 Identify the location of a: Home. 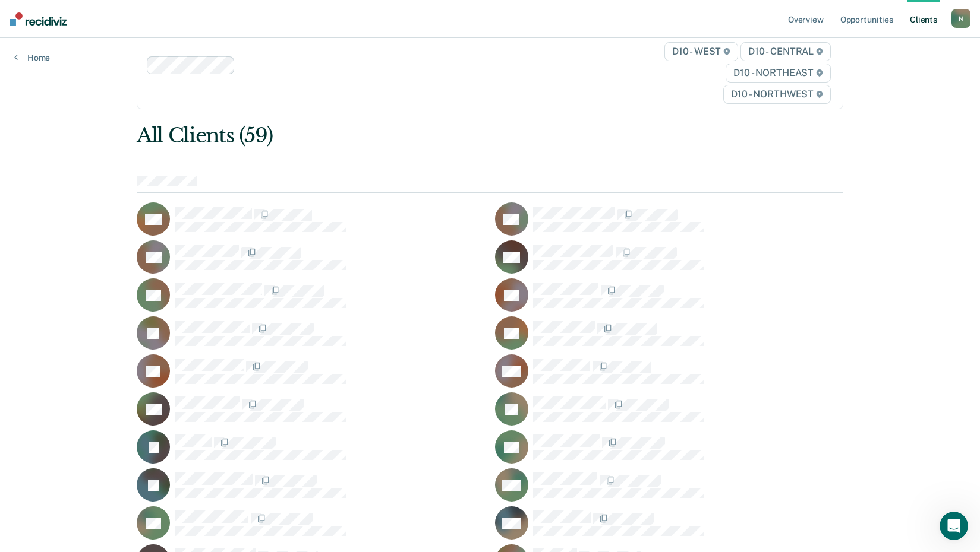
(33, 57).